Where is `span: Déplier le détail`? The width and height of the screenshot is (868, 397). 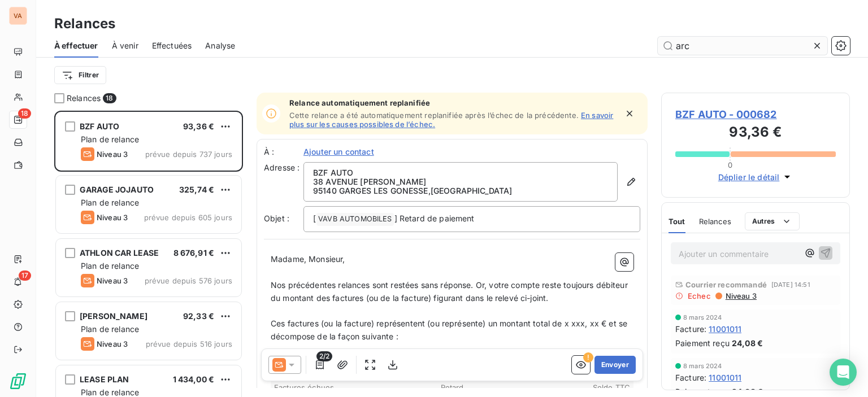 span: Déplier le détail is located at coordinates (749, 177).